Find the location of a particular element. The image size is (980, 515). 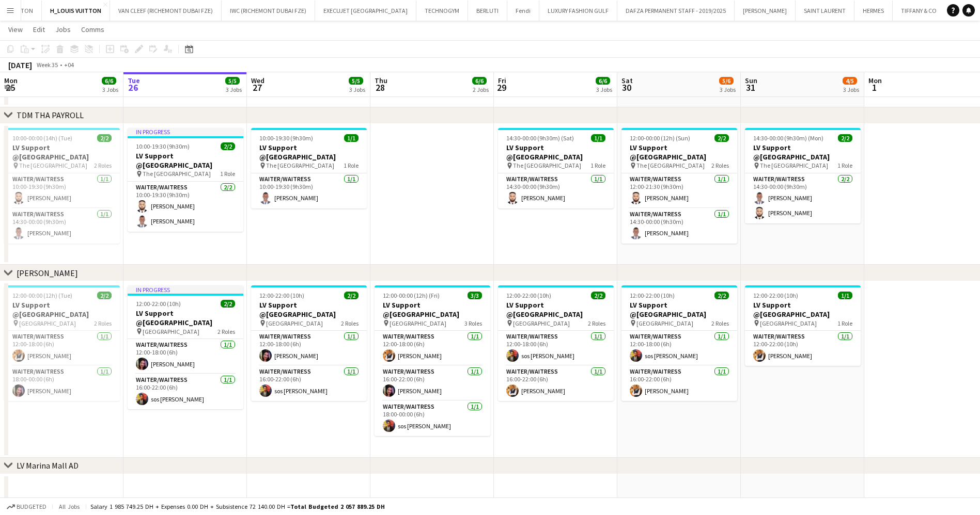

span: Thu is located at coordinates (381, 81).